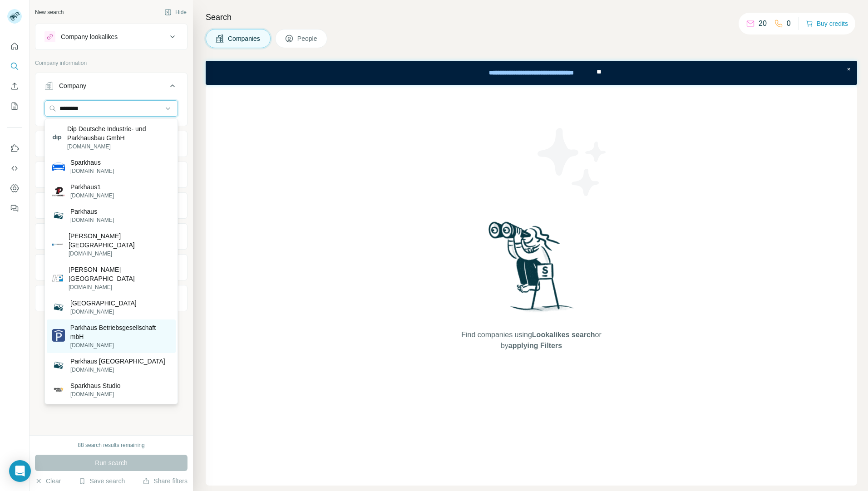  Describe the element at coordinates (95, 385) in the screenshot. I see `p: Sparkhaus Studio` at that location.